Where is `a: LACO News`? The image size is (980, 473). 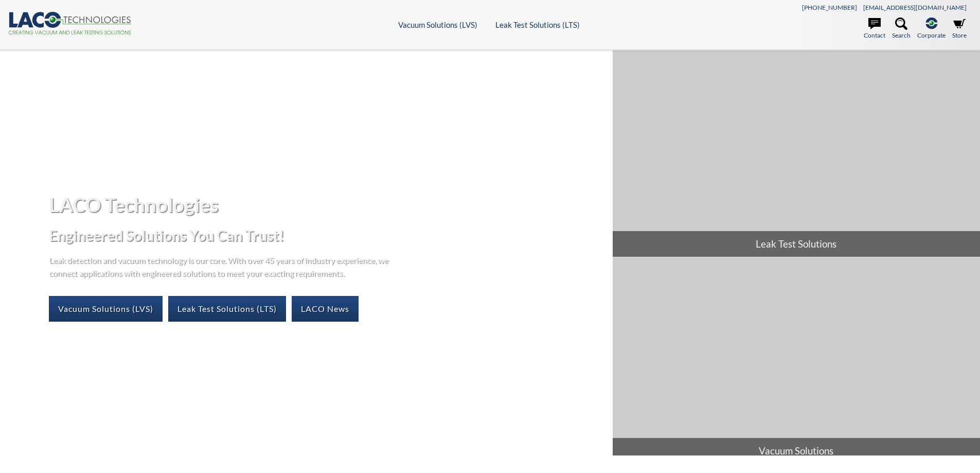
a: LACO News is located at coordinates (325, 309).